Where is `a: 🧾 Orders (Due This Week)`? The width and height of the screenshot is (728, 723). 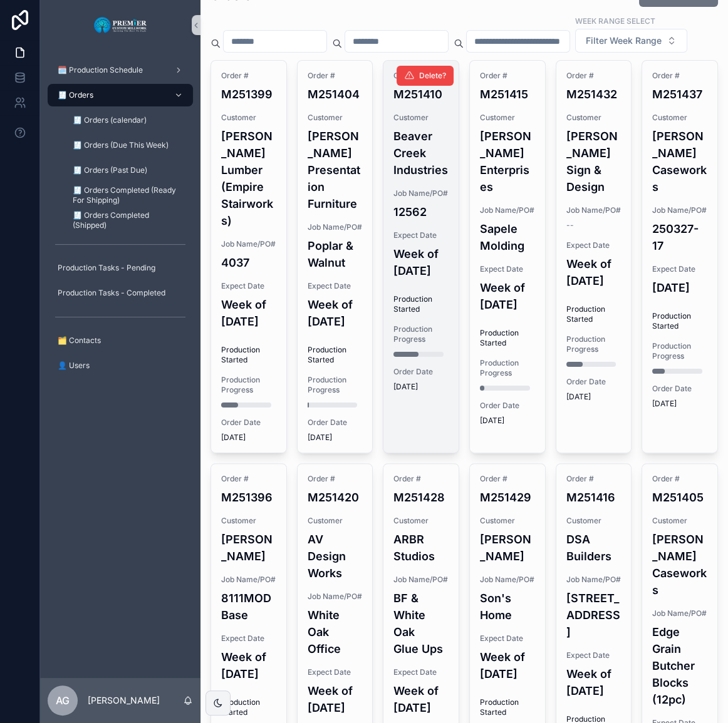 a: 🧾 Orders (Due This Week) is located at coordinates (127, 145).